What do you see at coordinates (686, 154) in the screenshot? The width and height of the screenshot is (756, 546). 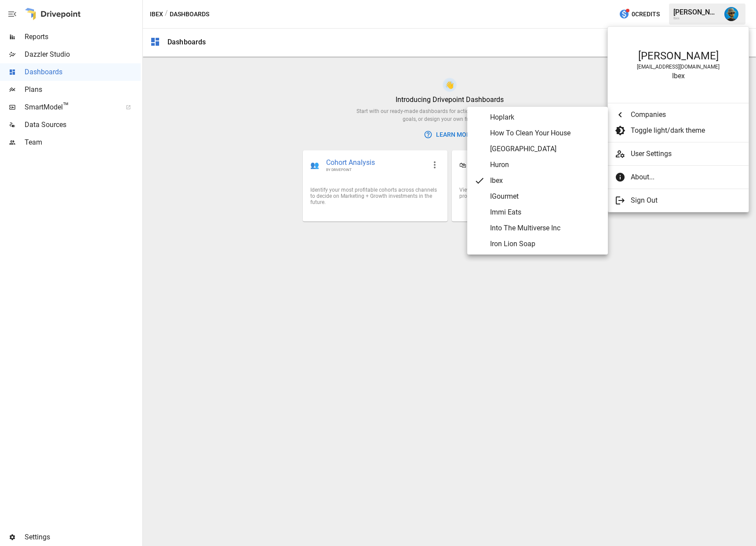 I see `span: User Settings` at bounding box center [686, 154].